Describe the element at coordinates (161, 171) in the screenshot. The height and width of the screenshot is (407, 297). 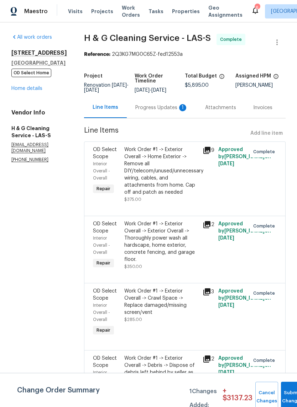
I see `div: Work Order #1 -> Exterior Overall -> Home Exterior -> Remove all DIY/telecom/unused/unnecessary w...` at that location.